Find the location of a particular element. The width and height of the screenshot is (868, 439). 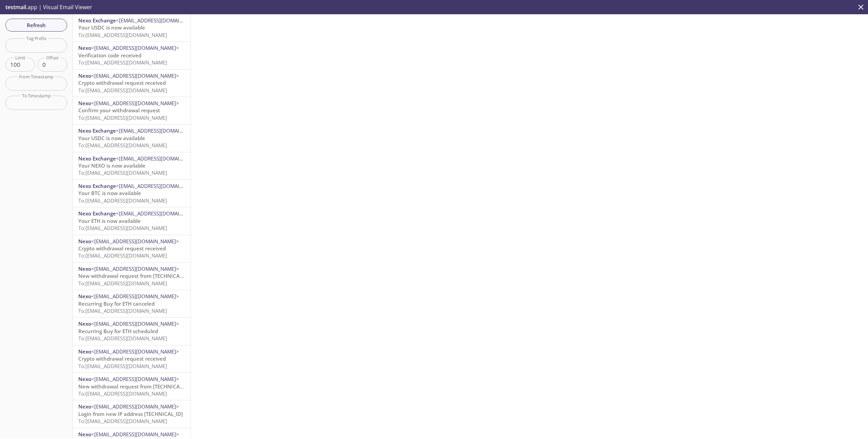

span: Your BTC is now available is located at coordinates (109, 193).